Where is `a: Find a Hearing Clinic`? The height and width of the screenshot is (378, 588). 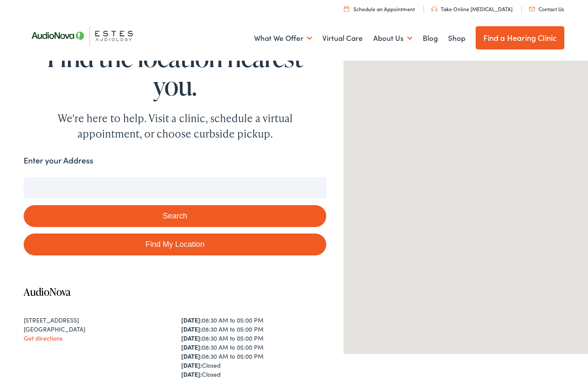
a: Find a Hearing Clinic is located at coordinates (520, 38).